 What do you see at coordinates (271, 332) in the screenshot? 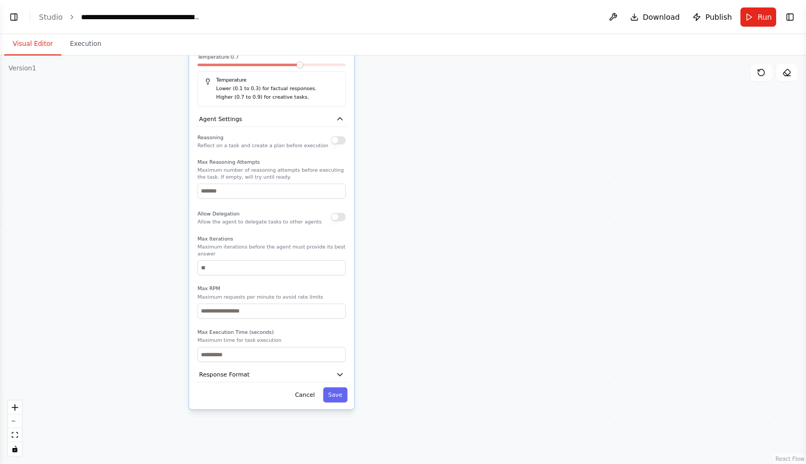
I see `label: Max Execution Time (seconds)` at bounding box center [271, 332].